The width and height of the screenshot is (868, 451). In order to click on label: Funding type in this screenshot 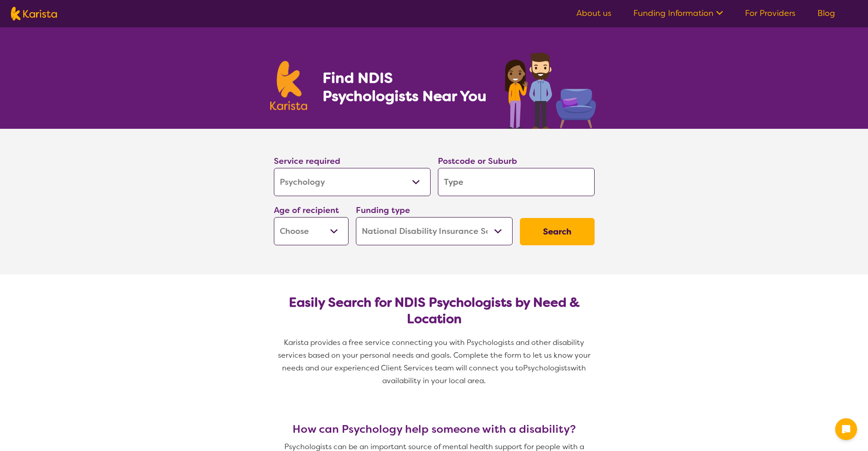, I will do `click(383, 210)`.